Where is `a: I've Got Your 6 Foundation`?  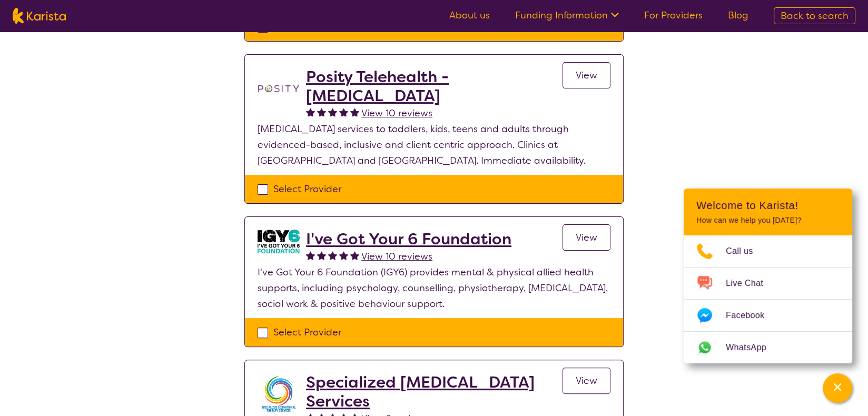 a: I've Got Your 6 Foundation is located at coordinates (409, 239).